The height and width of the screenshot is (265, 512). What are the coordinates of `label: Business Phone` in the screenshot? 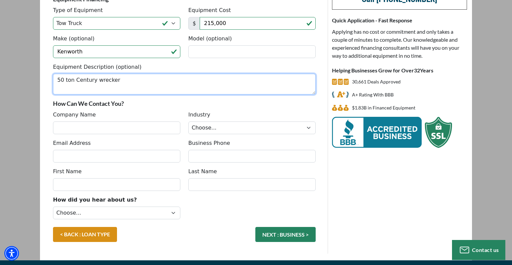 It's located at (209, 143).